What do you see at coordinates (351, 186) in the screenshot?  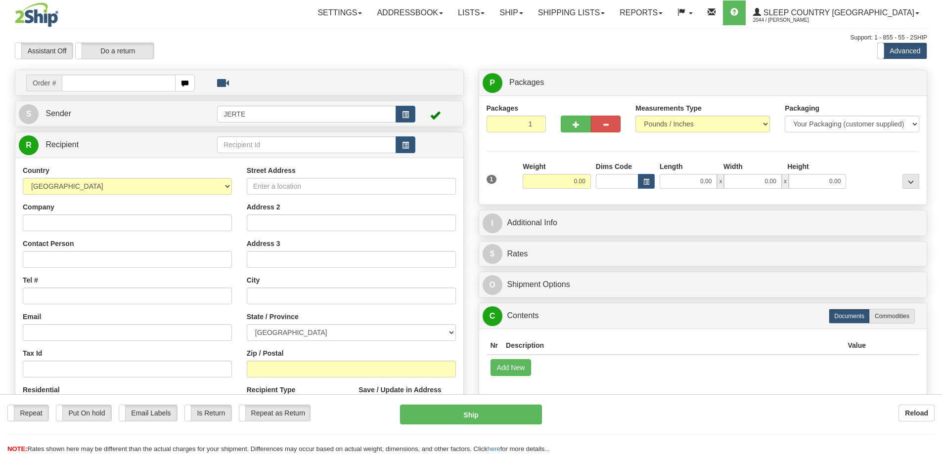 I see `input: Enter a location` at bounding box center [351, 186].